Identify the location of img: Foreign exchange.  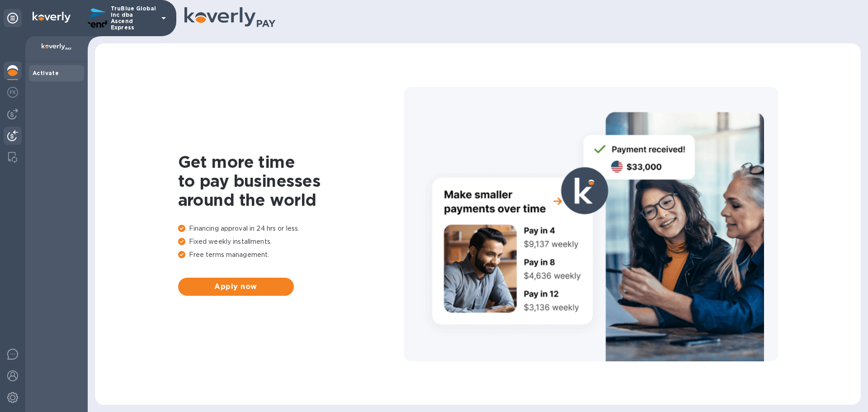
(13, 92).